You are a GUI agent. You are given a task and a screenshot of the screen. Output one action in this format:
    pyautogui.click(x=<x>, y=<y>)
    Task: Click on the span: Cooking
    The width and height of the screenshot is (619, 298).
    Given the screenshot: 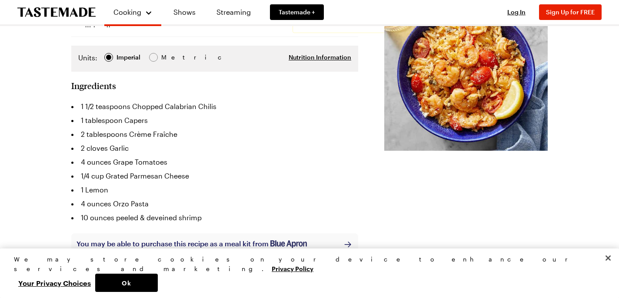 What is the action you would take?
    pyautogui.click(x=127, y=12)
    